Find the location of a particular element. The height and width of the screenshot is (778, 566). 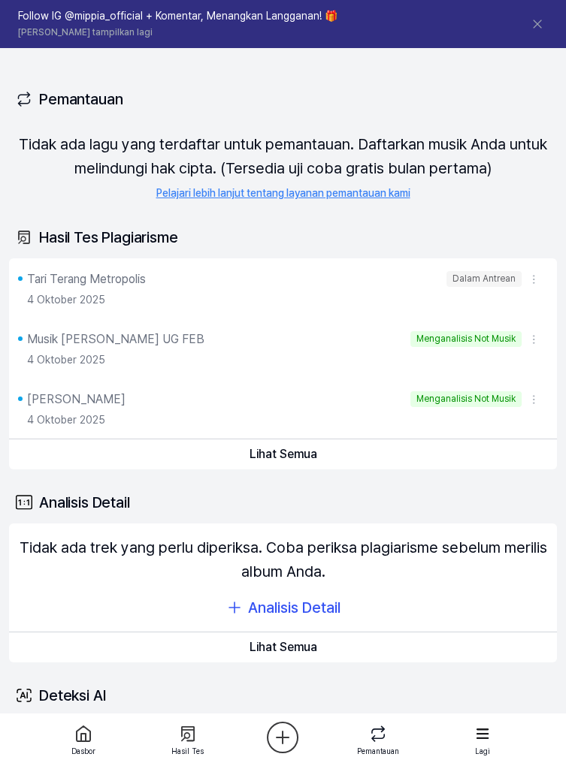

font: Pelajari lebih lanjut tentang layanan pemantauan kami is located at coordinates (283, 193).